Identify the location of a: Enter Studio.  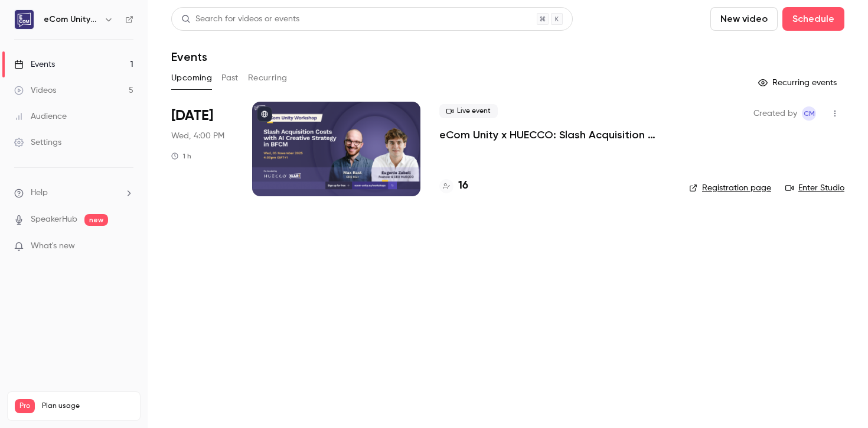
(816, 188).